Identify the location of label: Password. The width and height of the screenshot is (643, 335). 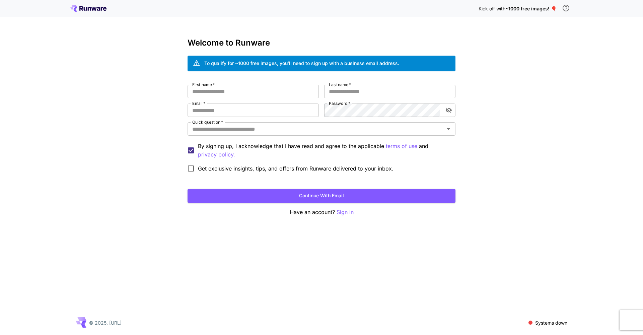
(339, 103).